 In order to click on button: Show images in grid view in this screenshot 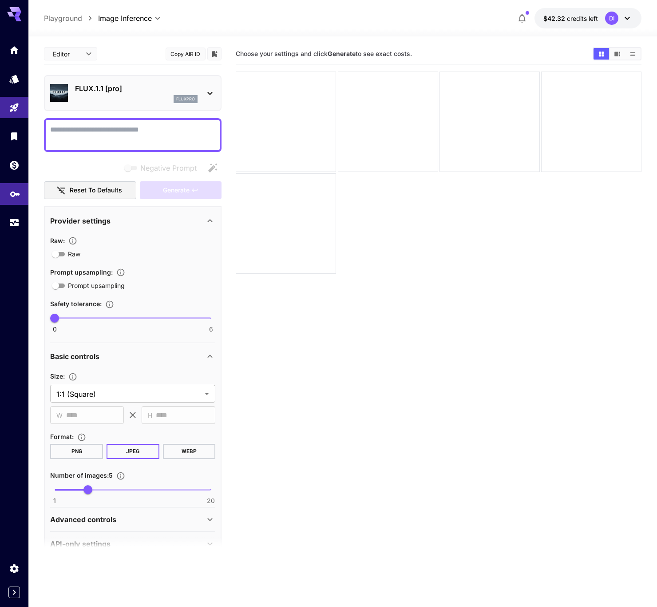, I will do `click(601, 54)`.